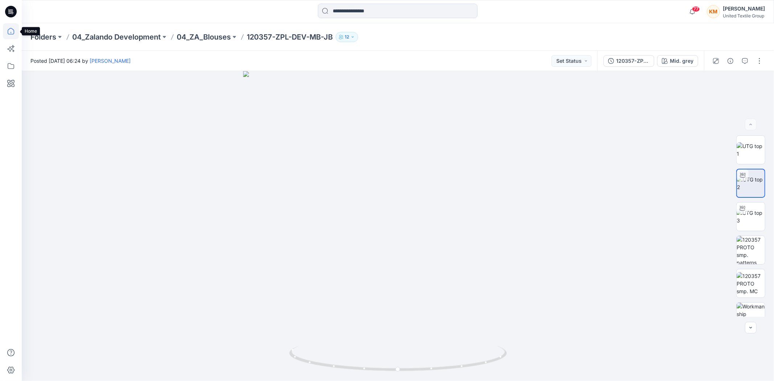  What do you see at coordinates (347, 37) in the screenshot?
I see `button: 12` at bounding box center [347, 37].